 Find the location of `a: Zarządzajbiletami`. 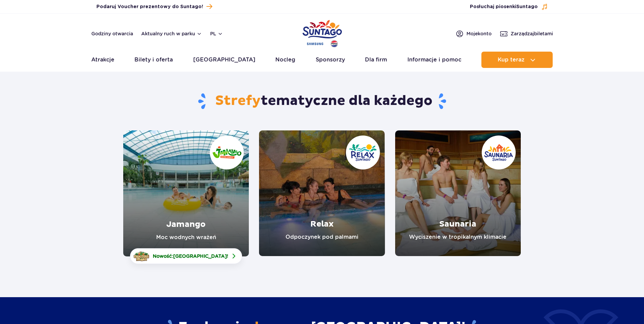

a: Zarządzajbiletami is located at coordinates (526, 34).